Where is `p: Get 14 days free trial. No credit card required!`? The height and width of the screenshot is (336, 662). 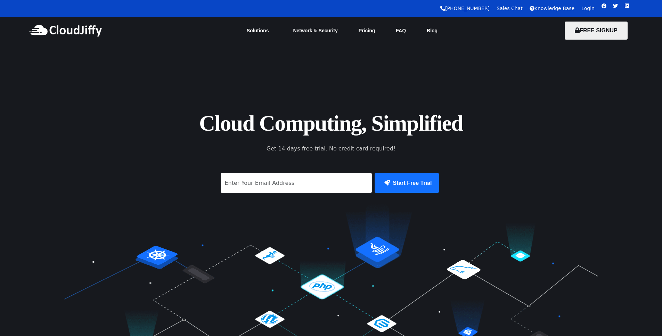 p: Get 14 days free trial. No credit card required! is located at coordinates (331, 149).